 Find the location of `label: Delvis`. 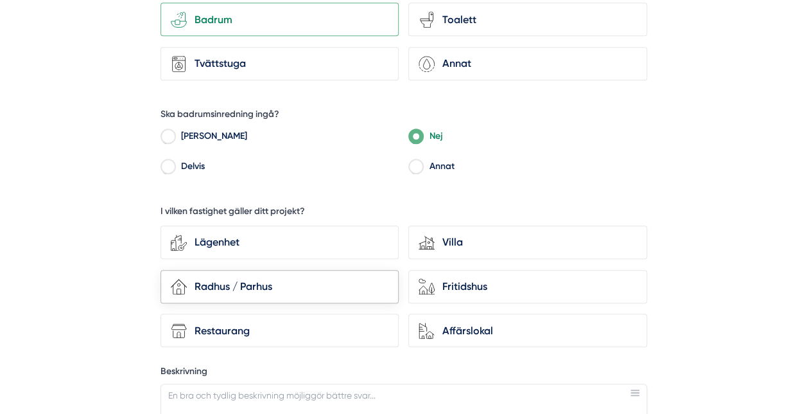

label: Delvis is located at coordinates (286, 168).